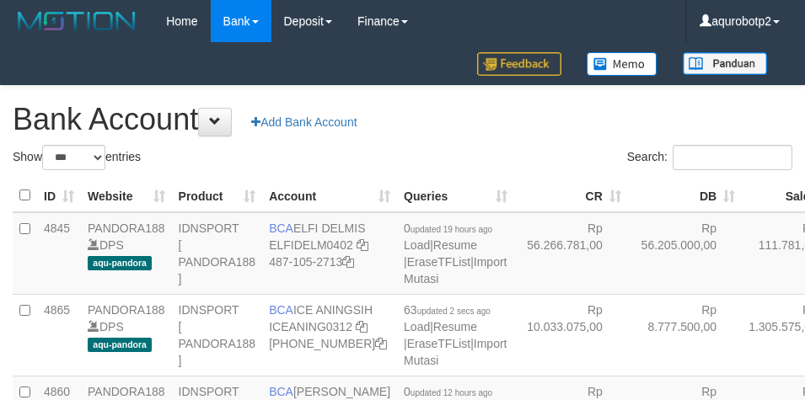  Describe the element at coordinates (361, 327) in the screenshot. I see `a: Copy ICEANING0312 to clipboard` at that location.